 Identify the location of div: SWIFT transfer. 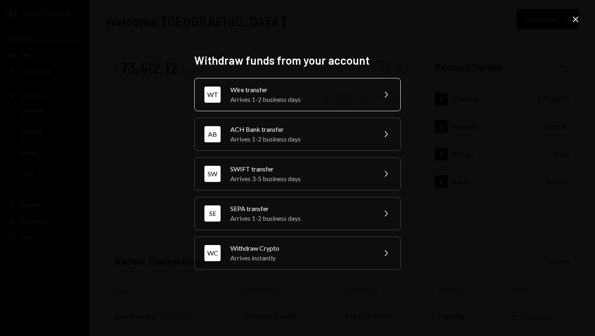
(301, 169).